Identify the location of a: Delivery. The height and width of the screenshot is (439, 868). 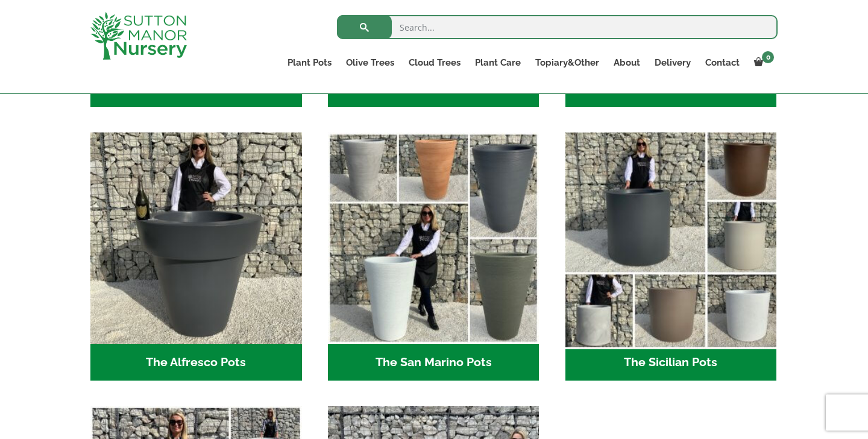
(673, 62).